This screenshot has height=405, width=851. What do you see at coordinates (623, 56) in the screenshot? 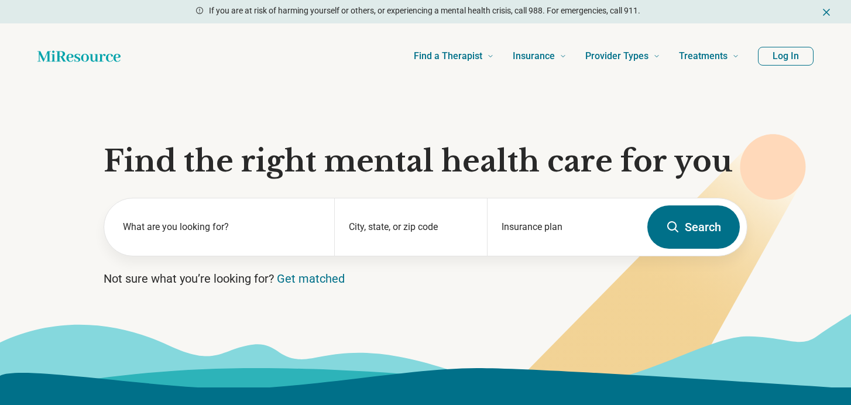
I see `a: Provider Types` at bounding box center [623, 56].